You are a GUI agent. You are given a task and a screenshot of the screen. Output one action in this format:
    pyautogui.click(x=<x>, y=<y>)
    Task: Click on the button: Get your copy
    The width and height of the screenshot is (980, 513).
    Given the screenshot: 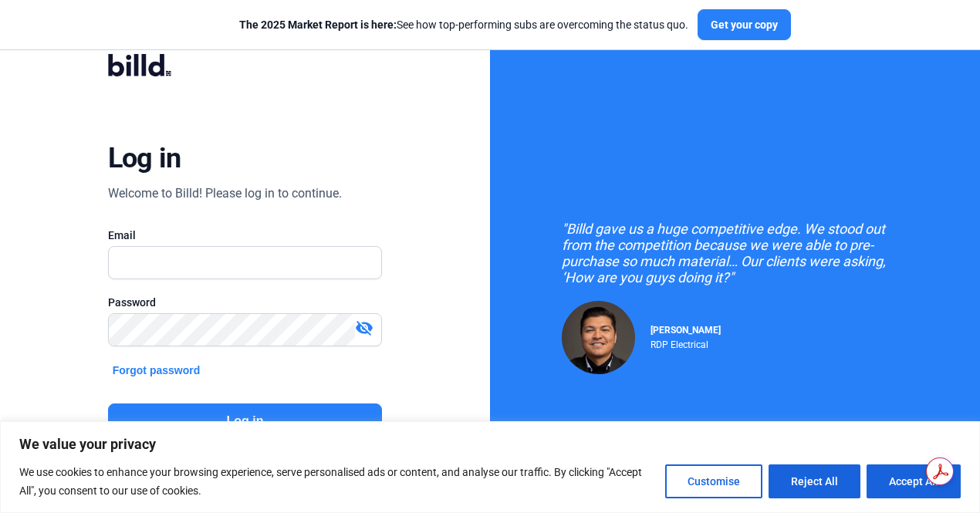 What is the action you would take?
    pyautogui.click(x=744, y=25)
    